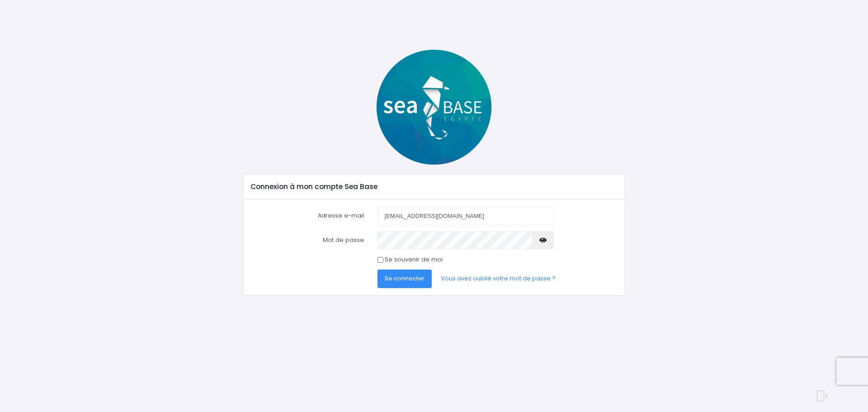 The width and height of the screenshot is (868, 412). Describe the element at coordinates (308, 216) in the screenshot. I see `label: Adresse e-mail` at that location.